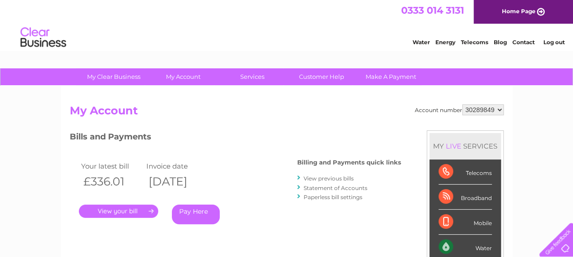 Image resolution: width=573 pixels, height=257 pixels. I want to click on h4: Billing and Payments quick links, so click(349, 162).